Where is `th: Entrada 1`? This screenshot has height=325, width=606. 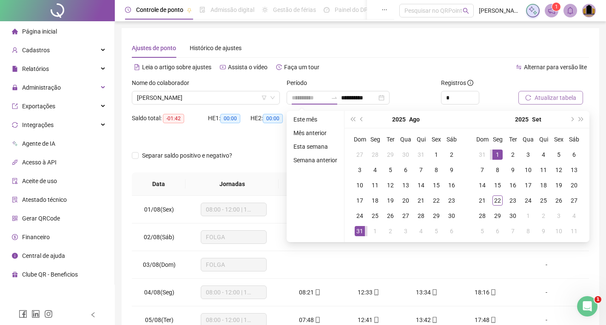 th: Entrada 1 is located at coordinates (307, 184).